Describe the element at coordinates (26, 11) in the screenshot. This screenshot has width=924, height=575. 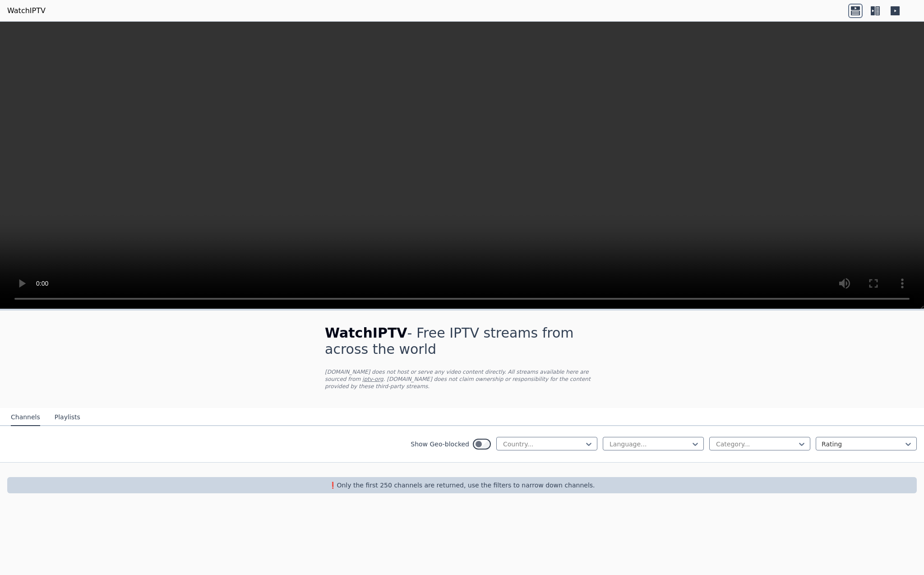
I see `a: WatchIPTV` at that location.